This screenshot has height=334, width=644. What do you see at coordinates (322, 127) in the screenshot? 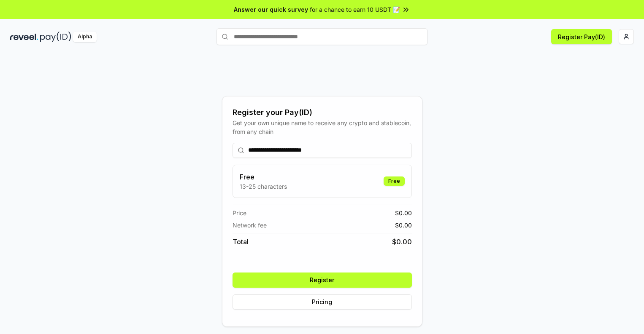
I see `div: Get your own unique name to receive any crypto and stablecoin, from any chain` at bounding box center [322, 127].